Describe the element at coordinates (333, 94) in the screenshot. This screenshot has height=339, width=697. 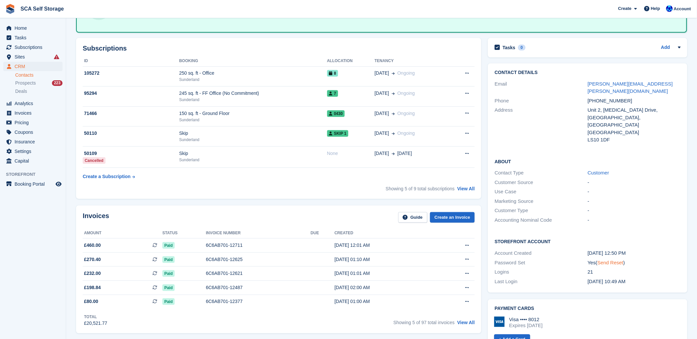
I see `span: 7` at that location.